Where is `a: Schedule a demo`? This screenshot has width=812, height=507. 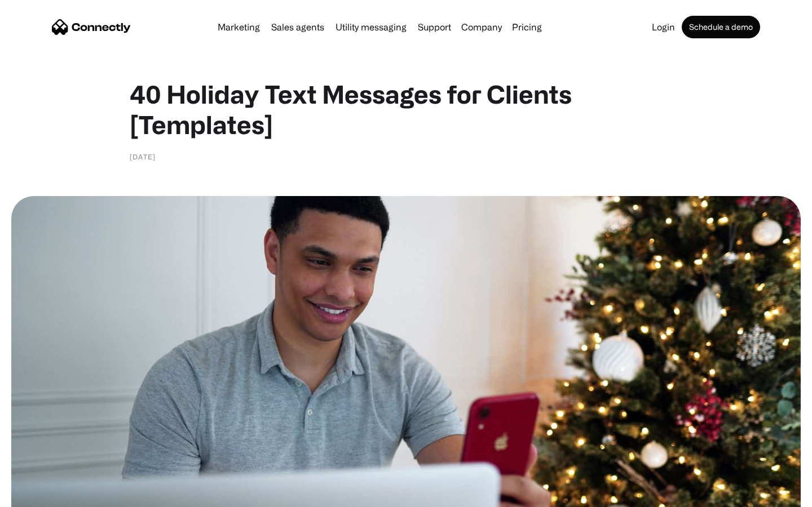 a: Schedule a demo is located at coordinates (721, 27).